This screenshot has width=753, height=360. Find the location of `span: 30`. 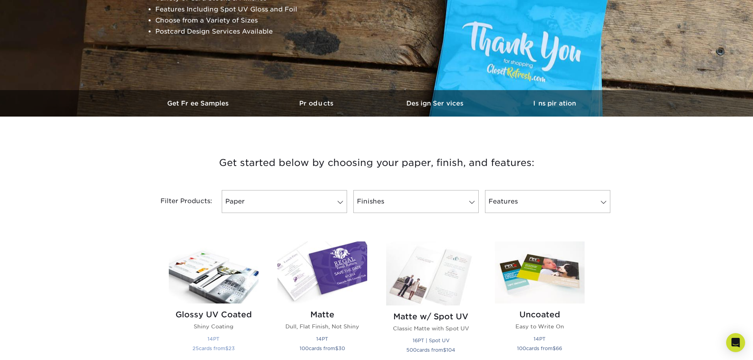

span: 30 is located at coordinates (341, 348).